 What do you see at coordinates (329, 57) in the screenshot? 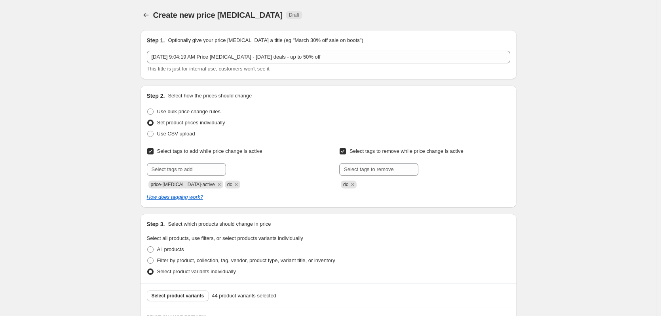
I see `input: 30% off holiday sale` at bounding box center [329, 57].